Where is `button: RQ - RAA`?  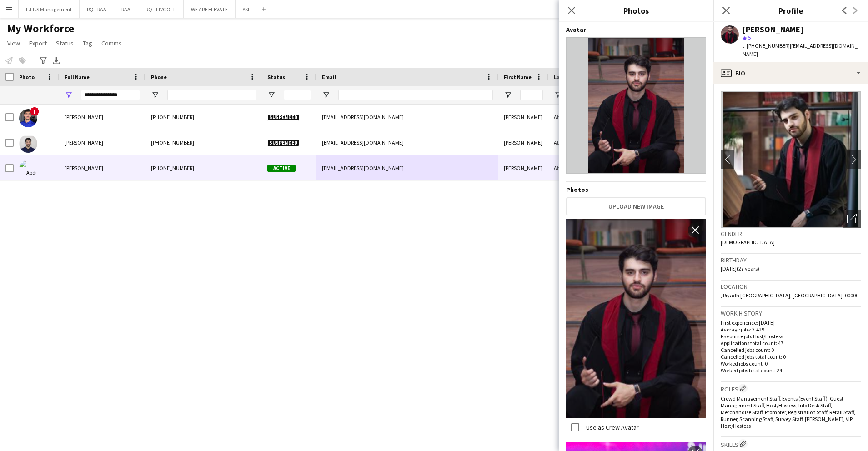
button: RQ - RAA is located at coordinates (97, 9).